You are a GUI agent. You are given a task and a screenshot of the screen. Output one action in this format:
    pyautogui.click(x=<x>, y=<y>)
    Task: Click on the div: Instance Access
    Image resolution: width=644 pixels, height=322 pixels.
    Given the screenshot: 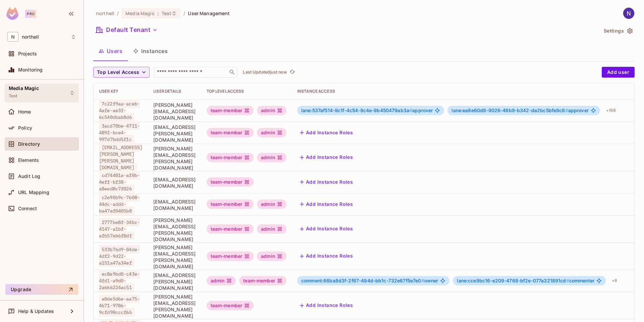 What is the action you would take?
    pyautogui.click(x=459, y=91)
    